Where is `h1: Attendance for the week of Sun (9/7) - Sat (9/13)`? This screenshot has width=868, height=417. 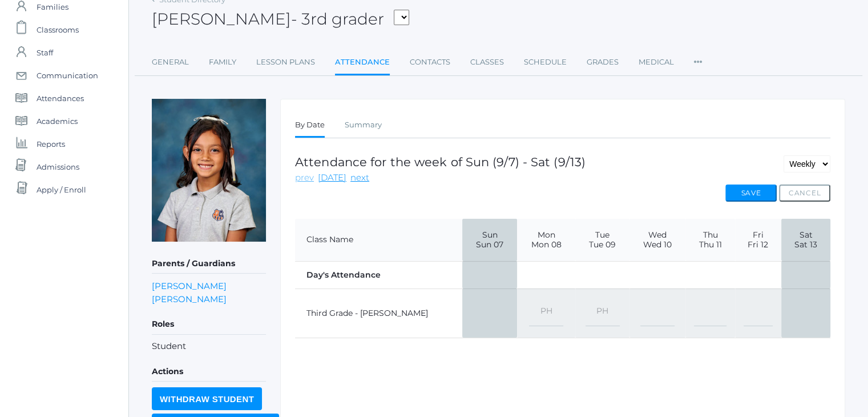
h1: Attendance for the week of Sun (9/7) - Sat (9/13) is located at coordinates (441, 162).